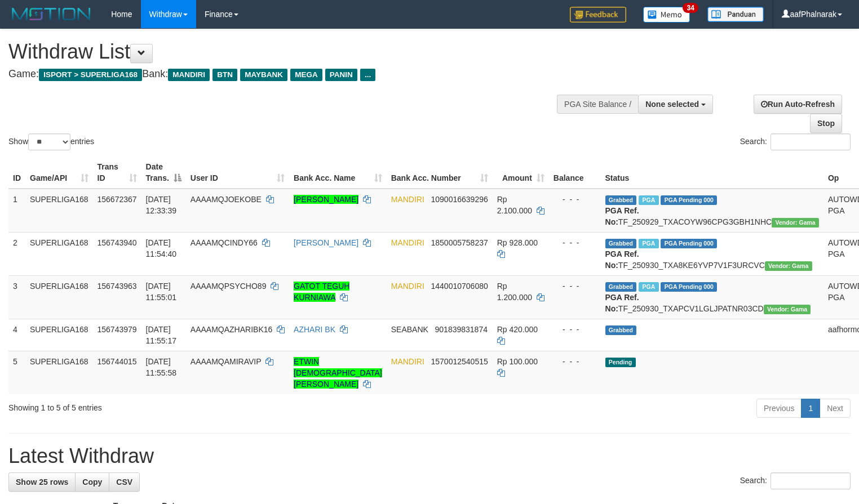 The height and width of the screenshot is (504, 859). What do you see at coordinates (337, 173) in the screenshot?
I see `th: Bank Acc. Name: activate to sort column ascending` at bounding box center [337, 173].